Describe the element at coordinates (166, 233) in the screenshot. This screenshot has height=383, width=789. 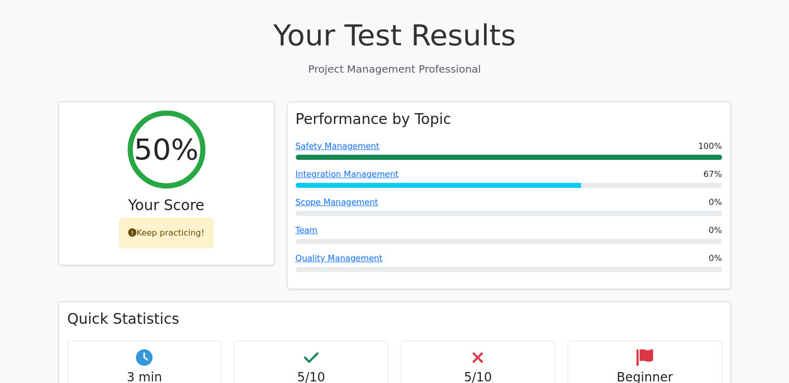
I see `div: Keep practicing!` at that location.